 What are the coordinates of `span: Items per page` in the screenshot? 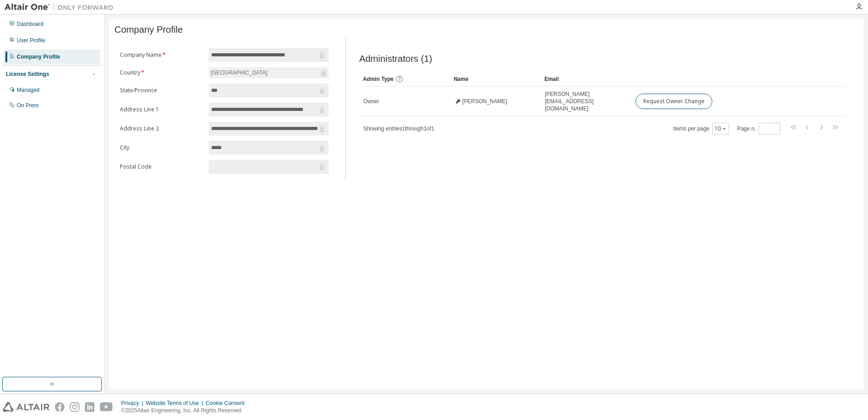 It's located at (701, 129).